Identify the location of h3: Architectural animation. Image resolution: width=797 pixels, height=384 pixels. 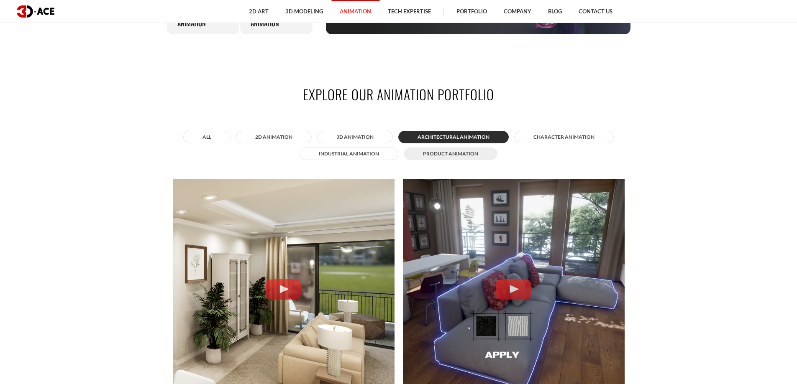
(276, 19).